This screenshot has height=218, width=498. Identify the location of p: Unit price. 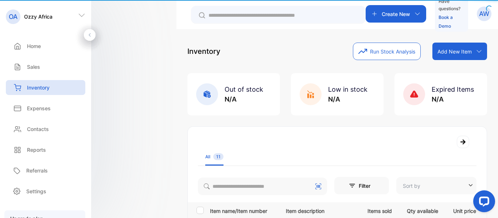
(470, 210).